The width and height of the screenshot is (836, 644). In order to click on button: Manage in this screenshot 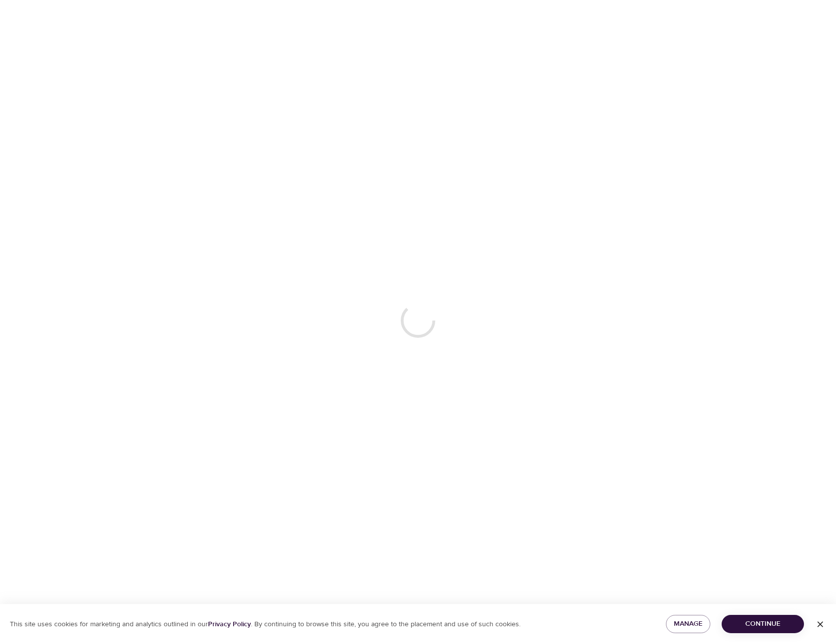, I will do `click(688, 624)`.